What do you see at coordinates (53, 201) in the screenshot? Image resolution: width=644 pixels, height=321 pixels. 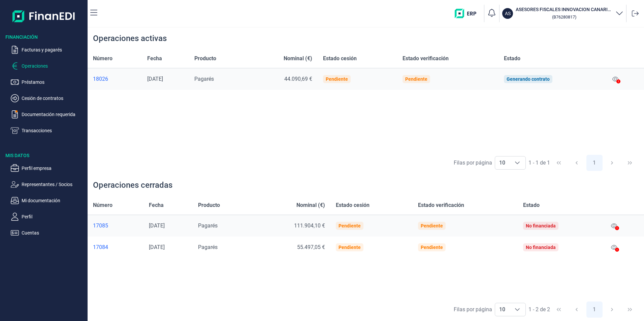 I see `p: Mi documentación` at bounding box center [53, 201].